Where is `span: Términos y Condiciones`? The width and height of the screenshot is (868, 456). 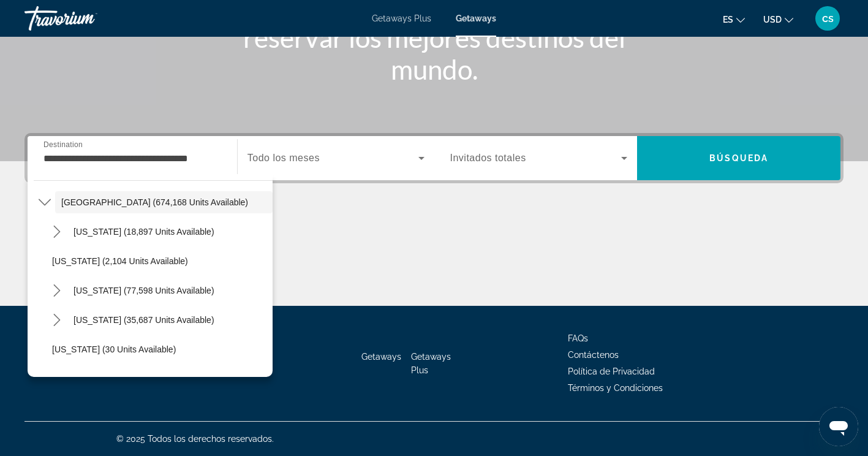 span: Términos y Condiciones is located at coordinates (615, 388).